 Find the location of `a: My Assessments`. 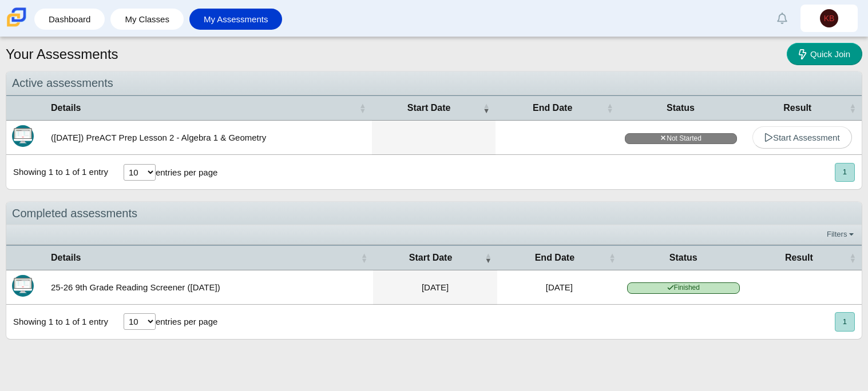

a: My Assessments is located at coordinates (236, 19).